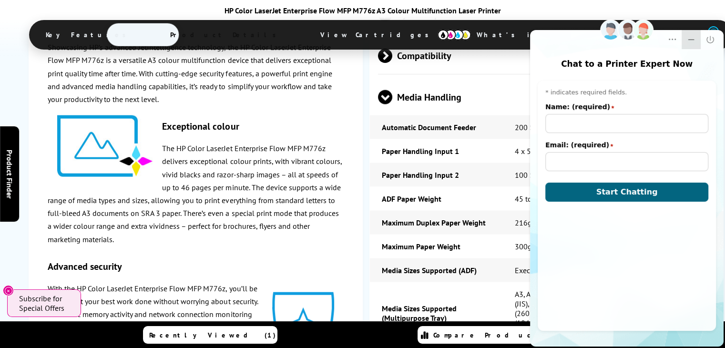 The height and width of the screenshot is (348, 725). What do you see at coordinates (195, 73) in the screenshot?
I see `p: Showcasing HP’s advanced JetIntelligence technology, the HP Color LaserJet Enterprise Flow MFP M7...` at bounding box center [195, 73].